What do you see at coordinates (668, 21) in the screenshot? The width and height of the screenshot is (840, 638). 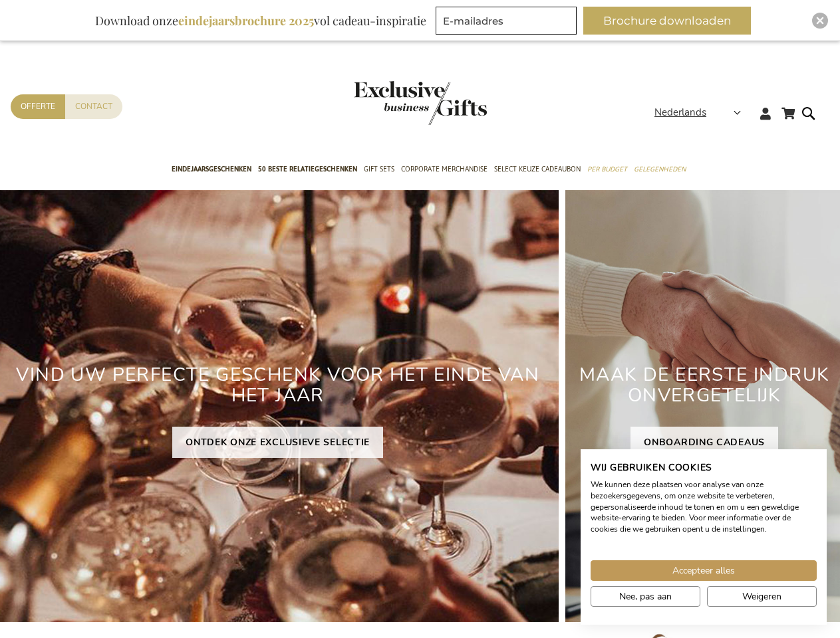 I see `button: Brochure downloaden` at bounding box center [668, 21].